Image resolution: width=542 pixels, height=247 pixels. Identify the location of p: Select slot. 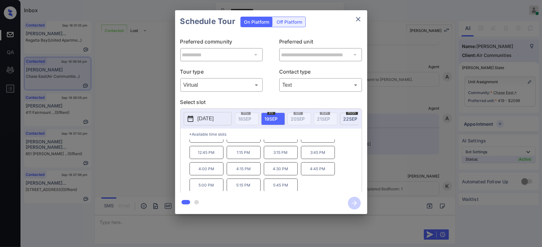
(271, 103).